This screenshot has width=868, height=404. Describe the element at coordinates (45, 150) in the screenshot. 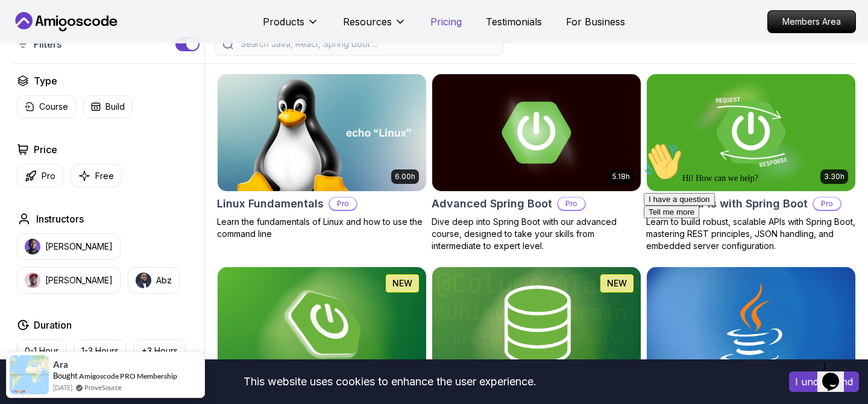

I see `h2: Price` at that location.